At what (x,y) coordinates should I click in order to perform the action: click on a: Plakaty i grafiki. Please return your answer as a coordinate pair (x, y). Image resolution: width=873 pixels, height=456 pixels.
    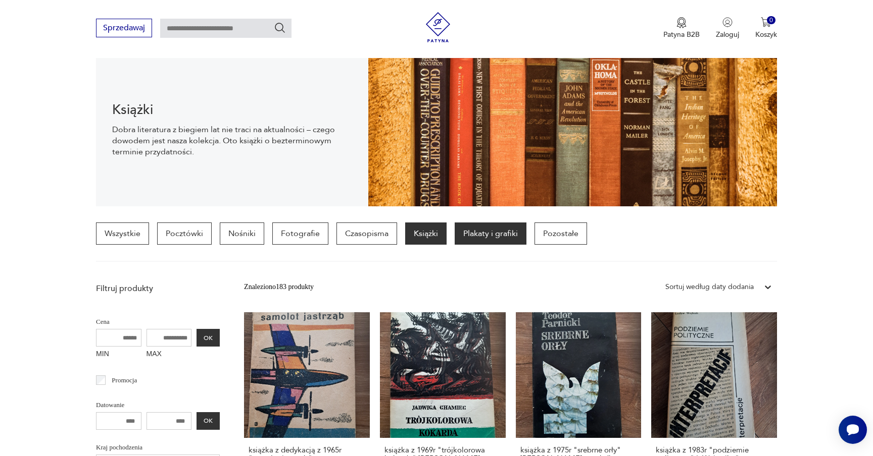
    Looking at the image, I should click on (490, 234).